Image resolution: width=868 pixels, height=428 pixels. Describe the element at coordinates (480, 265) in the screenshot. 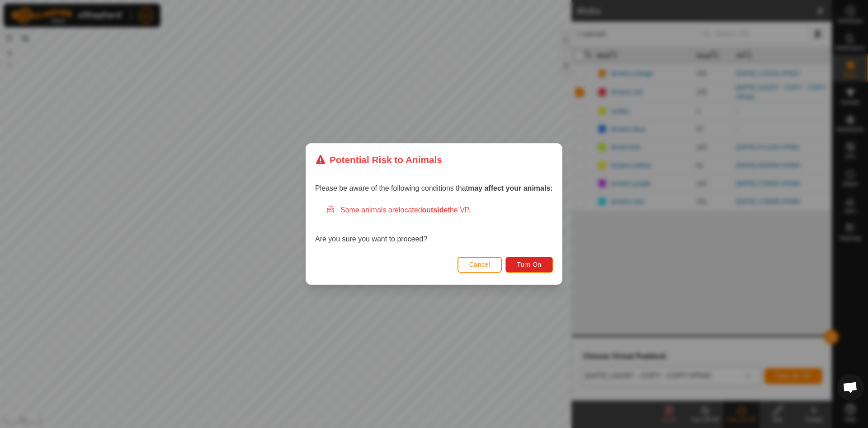

I see `span: Cancel` at that location.